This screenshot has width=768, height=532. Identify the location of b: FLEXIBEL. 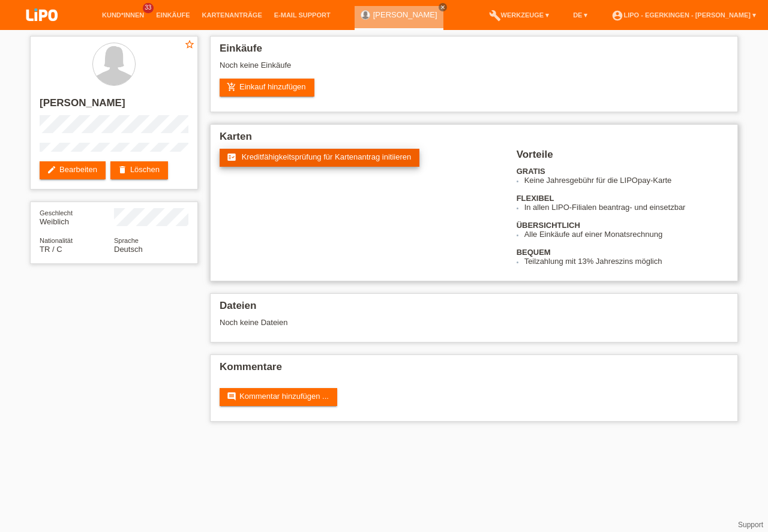
(535, 198).